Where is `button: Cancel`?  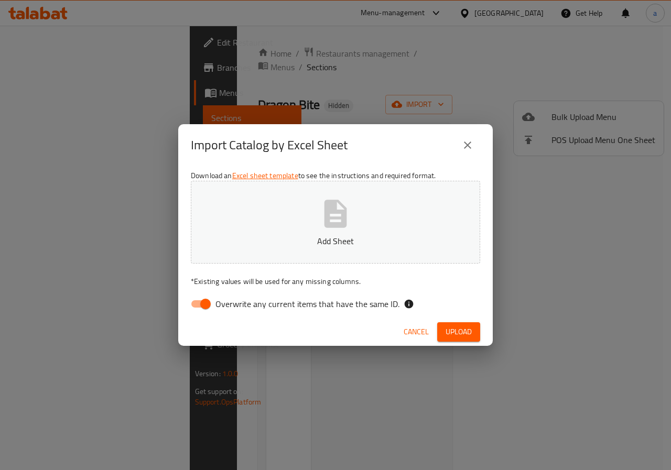 button: Cancel is located at coordinates (416, 332).